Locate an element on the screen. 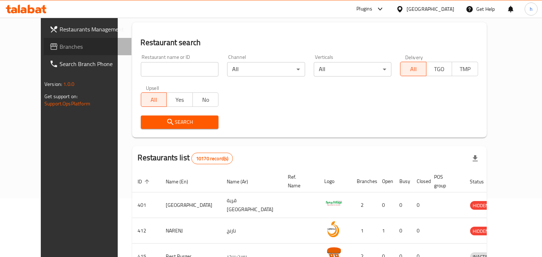 Image resolution: width=542 pixels, height=257 pixels. h2: Restaurant search is located at coordinates (309, 43).